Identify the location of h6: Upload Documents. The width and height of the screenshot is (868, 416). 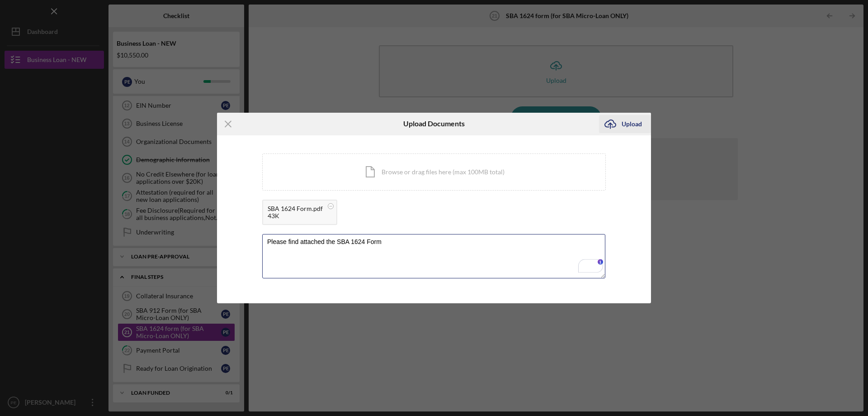
(434, 123).